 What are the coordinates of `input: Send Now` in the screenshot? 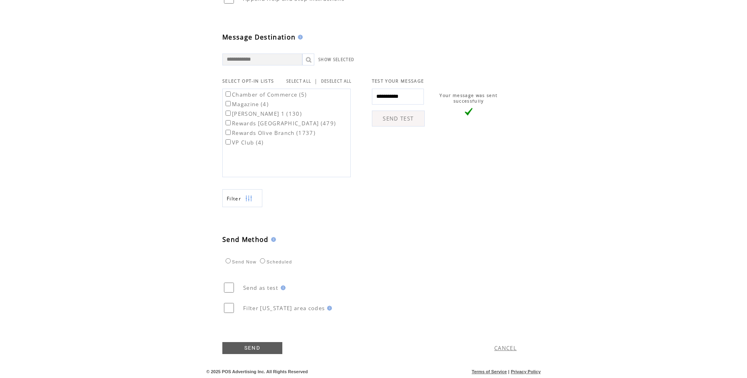 It's located at (228, 261).